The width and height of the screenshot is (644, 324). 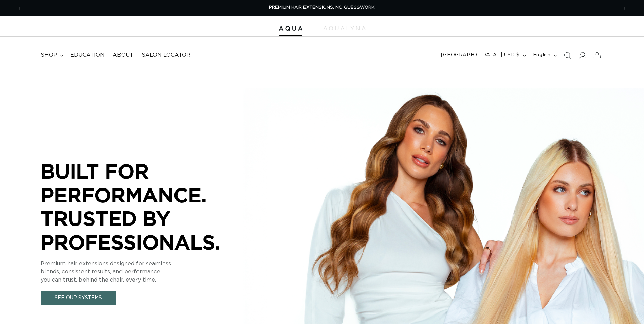 I want to click on span: PREMIUM HAIR EXTENSIONS. NO GUESSWORK., so click(x=322, y=8).